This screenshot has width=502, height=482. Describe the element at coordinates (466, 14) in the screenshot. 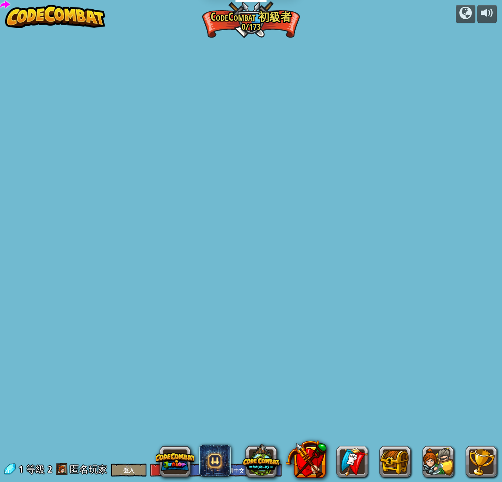

I see `button: 征戰` at that location.